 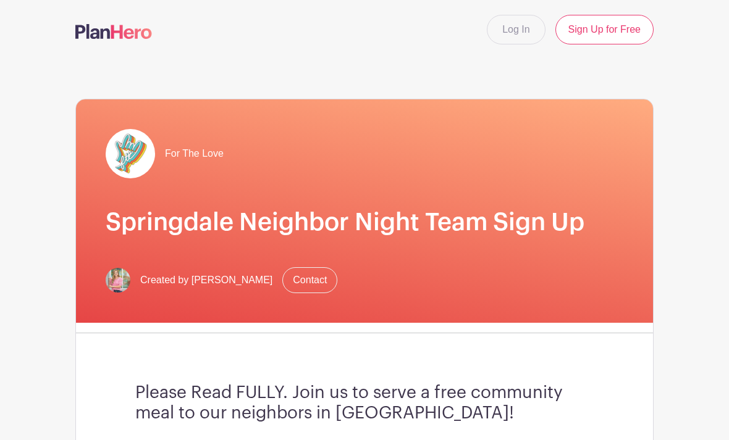 What do you see at coordinates (194, 154) in the screenshot?
I see `span: For The Love` at bounding box center [194, 154].